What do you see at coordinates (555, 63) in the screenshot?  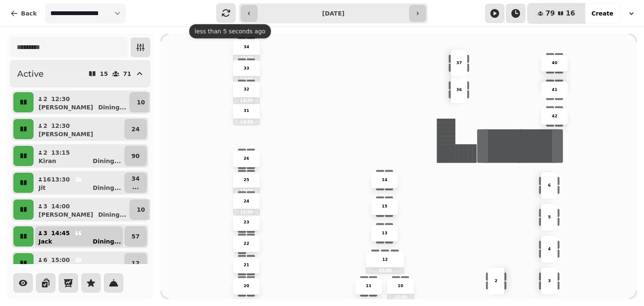 I see `p: 40` at bounding box center [555, 63].